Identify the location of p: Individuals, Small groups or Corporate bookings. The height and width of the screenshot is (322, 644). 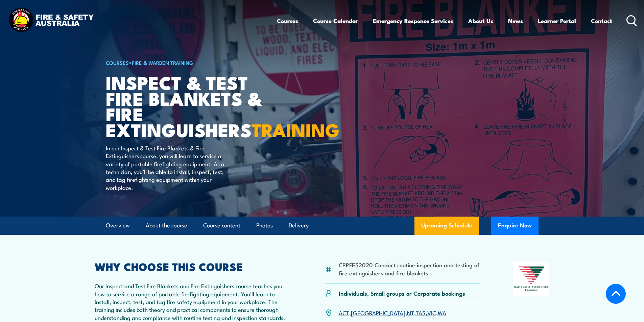
(402, 293).